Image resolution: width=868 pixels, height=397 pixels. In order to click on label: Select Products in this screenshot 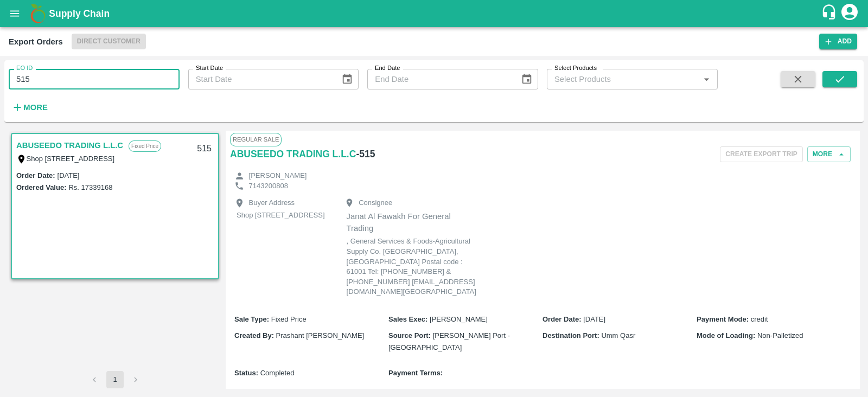, I will do `click(576, 68)`.